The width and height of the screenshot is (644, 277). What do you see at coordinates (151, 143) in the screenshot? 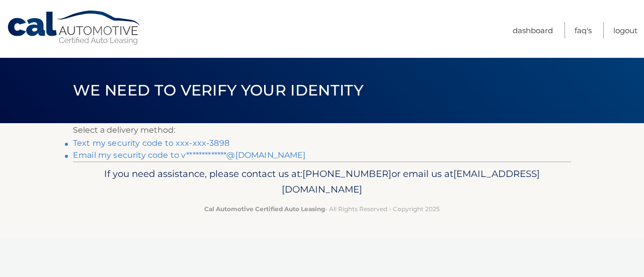
I see `a: Text my security code to xxx-xxx-3898` at bounding box center [151, 143].